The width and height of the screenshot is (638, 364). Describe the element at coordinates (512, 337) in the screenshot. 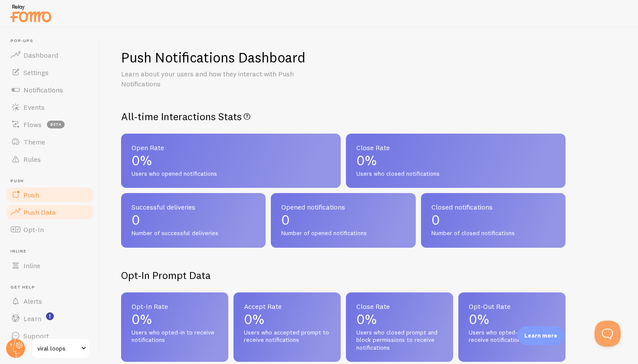

I see `span: Users who opted-out to receive notifications` at that location.